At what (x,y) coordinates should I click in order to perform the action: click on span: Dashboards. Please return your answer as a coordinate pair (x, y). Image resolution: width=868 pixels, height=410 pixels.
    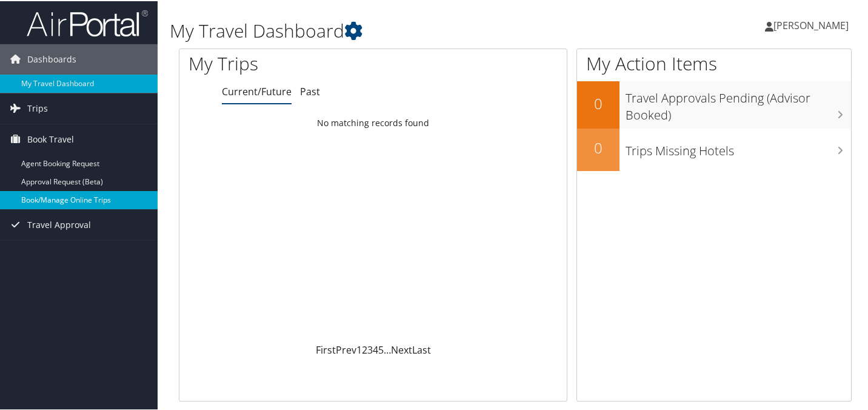
    Looking at the image, I should click on (52, 59).